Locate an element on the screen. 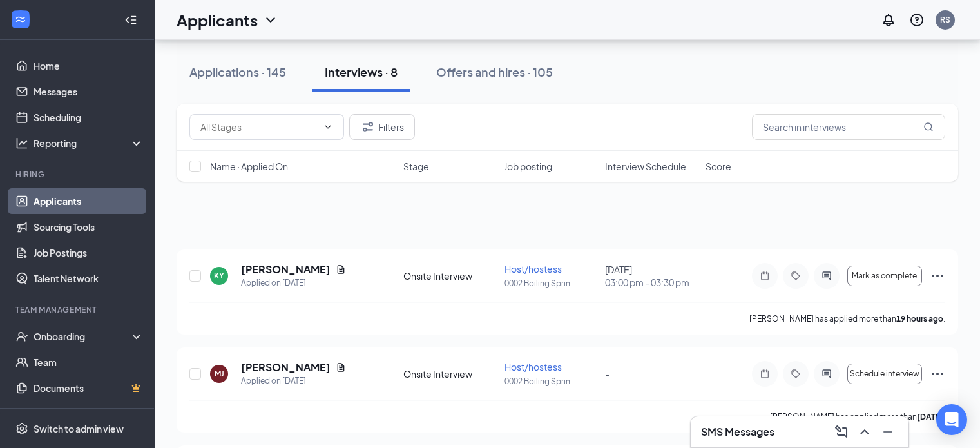  button: Filter Filters is located at coordinates (382, 127).